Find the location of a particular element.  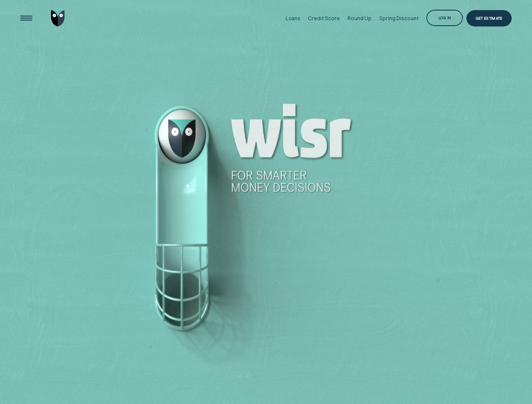

div: Round Up is located at coordinates (359, 18).